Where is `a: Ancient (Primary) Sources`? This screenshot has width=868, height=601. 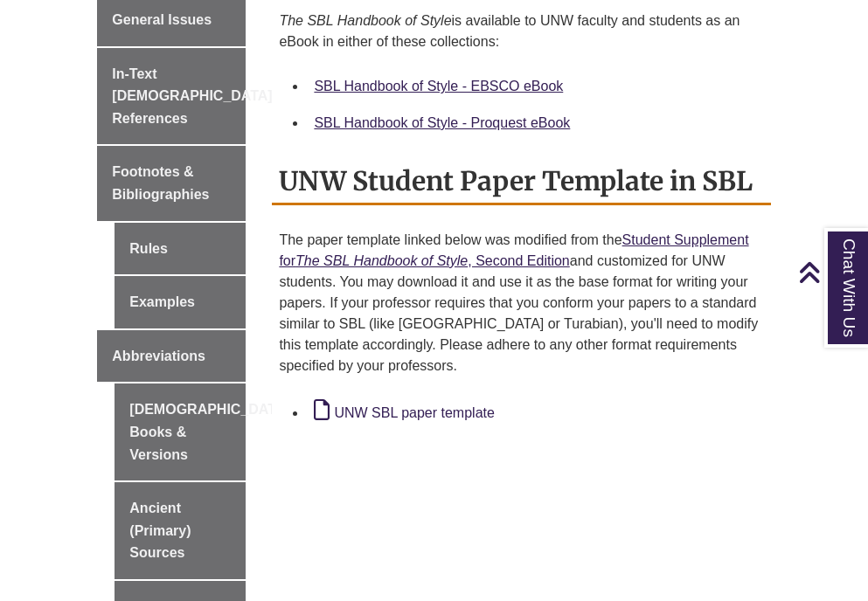
a: Ancient (Primary) Sources is located at coordinates (180, 530).